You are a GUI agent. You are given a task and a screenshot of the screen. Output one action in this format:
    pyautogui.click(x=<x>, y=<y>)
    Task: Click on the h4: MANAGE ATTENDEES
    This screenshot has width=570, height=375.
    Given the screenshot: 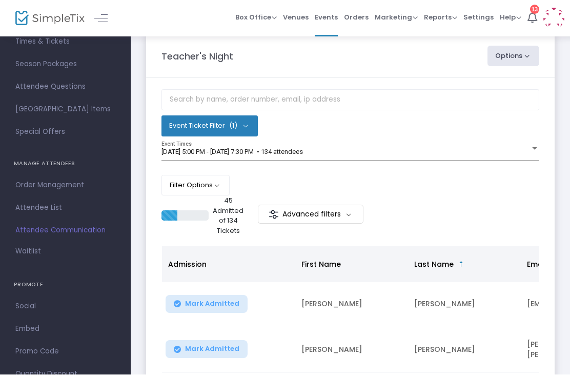 What is the action you would take?
    pyautogui.click(x=65, y=164)
    